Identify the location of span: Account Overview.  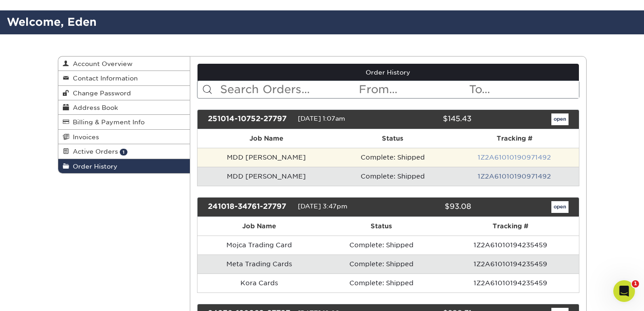
(101, 64).